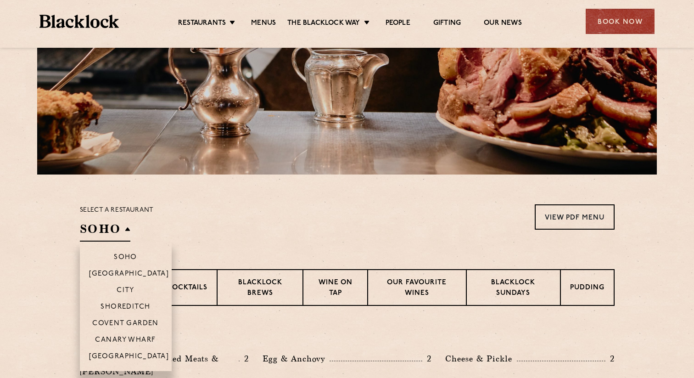 This screenshot has width=694, height=378. Describe the element at coordinates (263, 24) in the screenshot. I see `a: Menus` at that location.